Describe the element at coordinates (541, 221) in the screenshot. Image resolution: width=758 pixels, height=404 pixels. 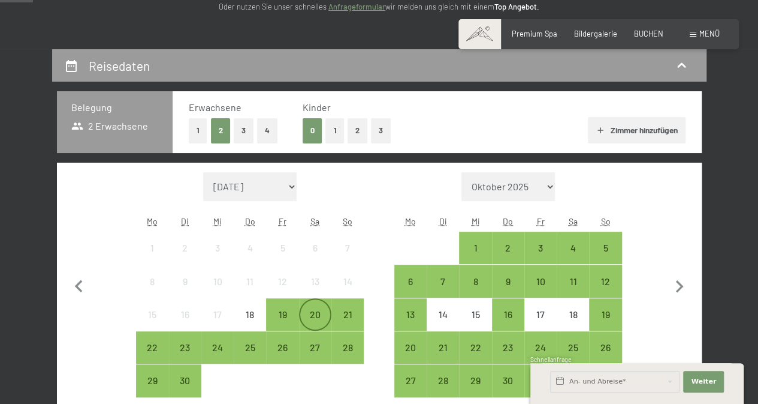
I see `abbr: Freitag` at that location.